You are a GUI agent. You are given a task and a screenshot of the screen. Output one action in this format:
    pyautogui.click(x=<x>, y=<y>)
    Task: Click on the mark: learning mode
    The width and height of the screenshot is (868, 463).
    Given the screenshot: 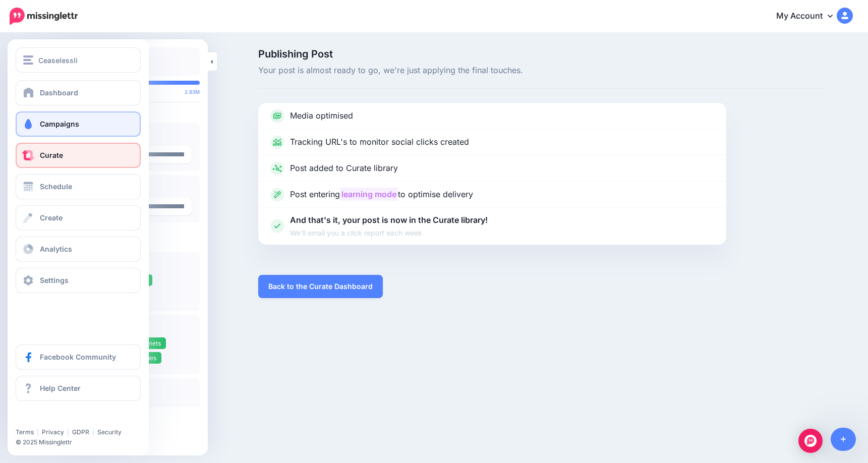 What is the action you would take?
    pyautogui.click(x=369, y=194)
    